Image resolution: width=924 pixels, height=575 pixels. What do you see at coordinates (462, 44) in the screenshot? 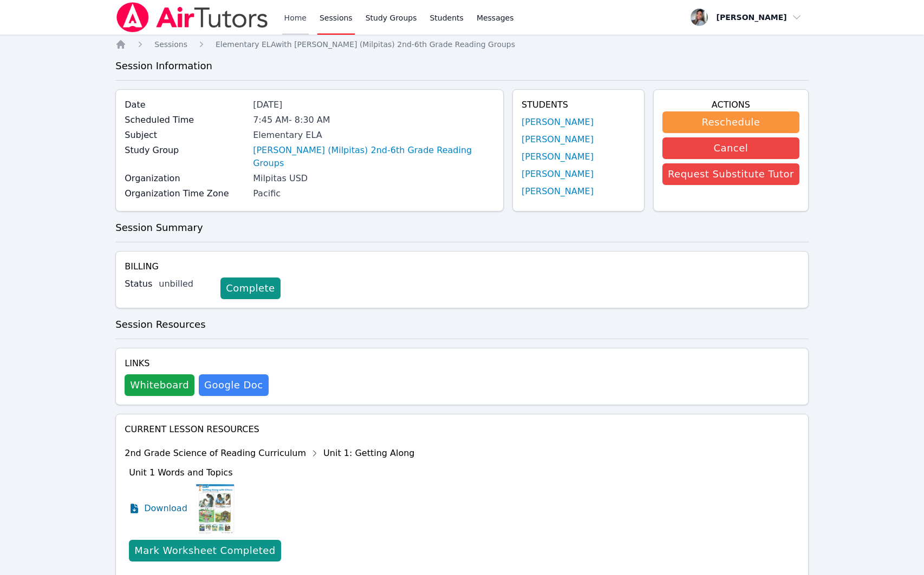
I see `nav: Breadcrumb` at bounding box center [462, 44].